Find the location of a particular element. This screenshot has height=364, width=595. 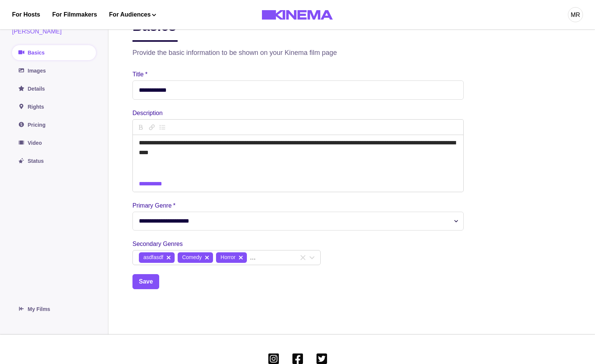

a: Status is located at coordinates (54, 161).